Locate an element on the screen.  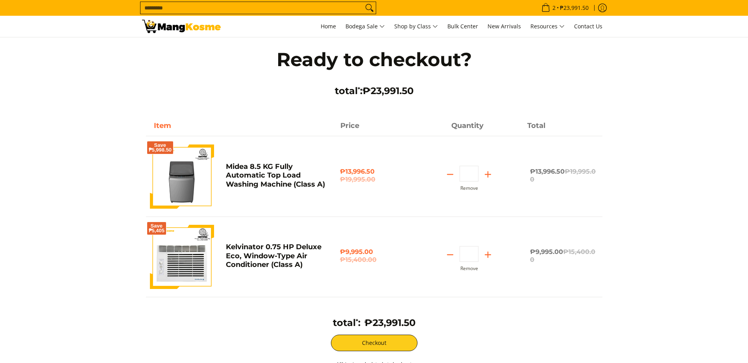
a: Contact Us is located at coordinates (588, 26).